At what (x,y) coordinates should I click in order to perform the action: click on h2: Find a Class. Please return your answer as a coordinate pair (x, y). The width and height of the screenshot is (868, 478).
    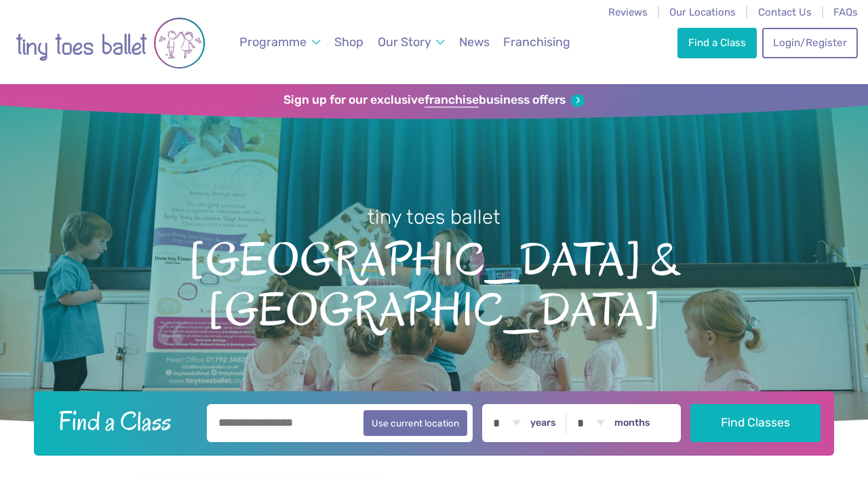
    Looking at the image, I should click on (122, 421).